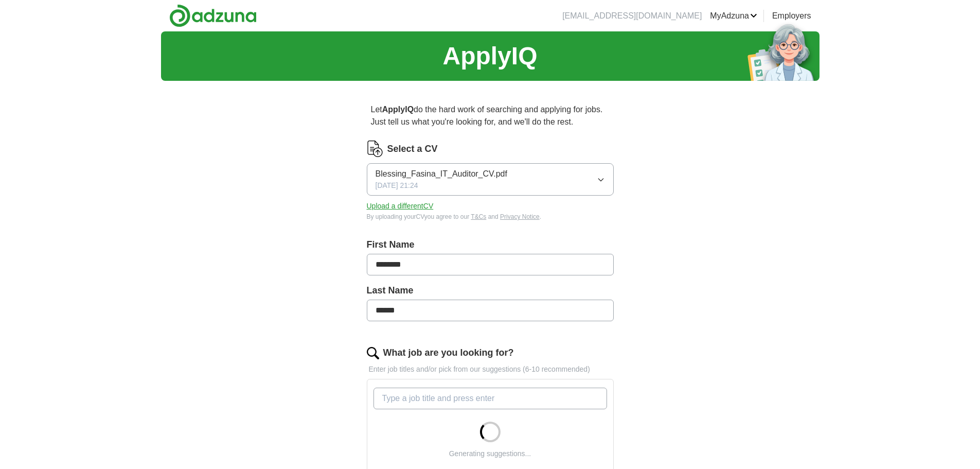 The height and width of the screenshot is (469, 980). Describe the element at coordinates (491, 217) in the screenshot. I see `div: By uploading your CV you agree to our and .` at that location.